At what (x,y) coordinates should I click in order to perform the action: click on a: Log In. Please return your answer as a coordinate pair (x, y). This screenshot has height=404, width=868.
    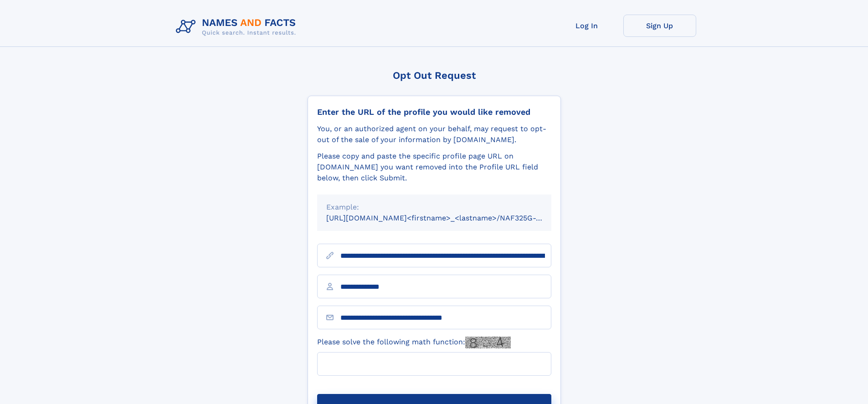
    Looking at the image, I should click on (587, 26).